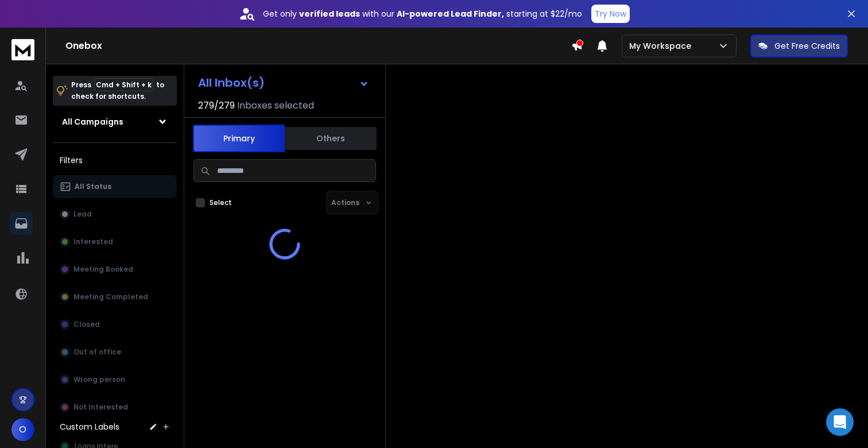 The height and width of the screenshot is (448, 868). What do you see at coordinates (318, 46) in the screenshot?
I see `h1: Onebox` at bounding box center [318, 46].